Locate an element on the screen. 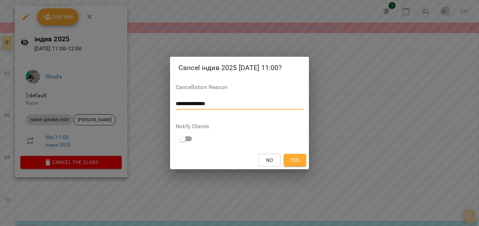  span: Yes is located at coordinates (295, 160).